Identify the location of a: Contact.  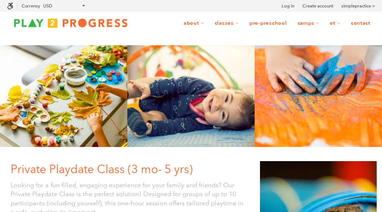
(360, 23).